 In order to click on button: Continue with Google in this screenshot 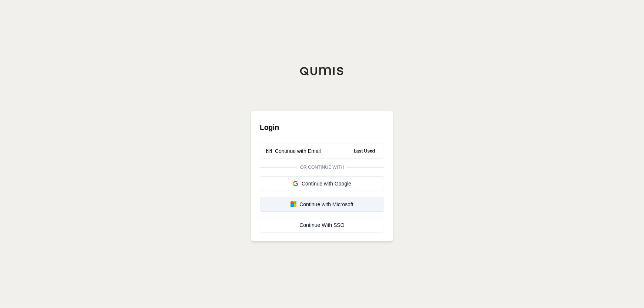, I will do `click(322, 184)`.